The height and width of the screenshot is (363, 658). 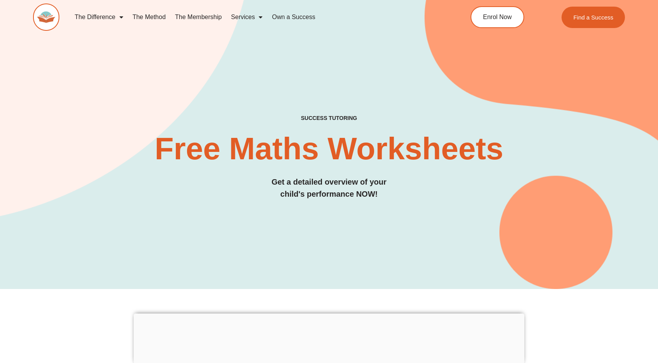 I want to click on span: Enrol Now, so click(x=498, y=17).